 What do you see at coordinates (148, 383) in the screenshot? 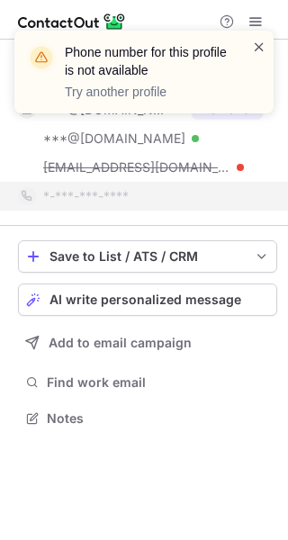
I see `button: Find work email` at bounding box center [148, 383].